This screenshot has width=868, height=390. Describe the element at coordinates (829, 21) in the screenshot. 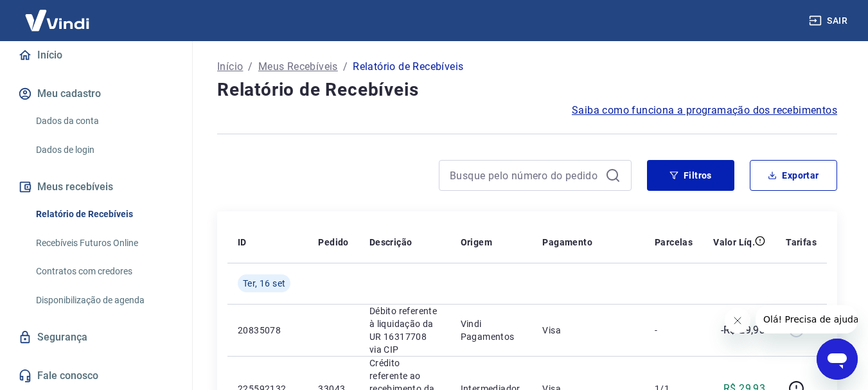

I see `button: Sair` at that location.